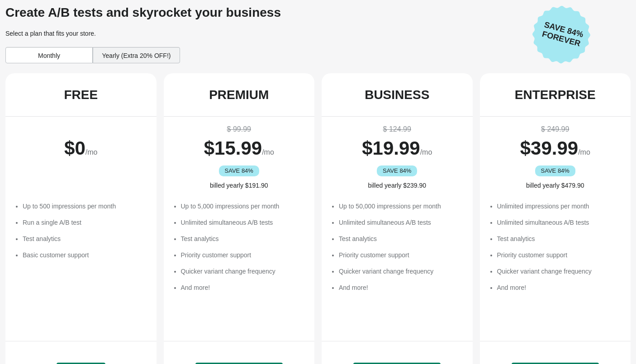  I want to click on li: Unlimited impressions per month, so click(560, 206).